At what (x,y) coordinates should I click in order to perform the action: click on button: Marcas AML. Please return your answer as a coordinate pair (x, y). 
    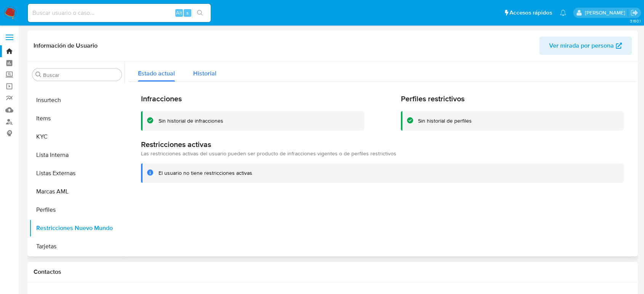
    Looking at the image, I should click on (77, 192).